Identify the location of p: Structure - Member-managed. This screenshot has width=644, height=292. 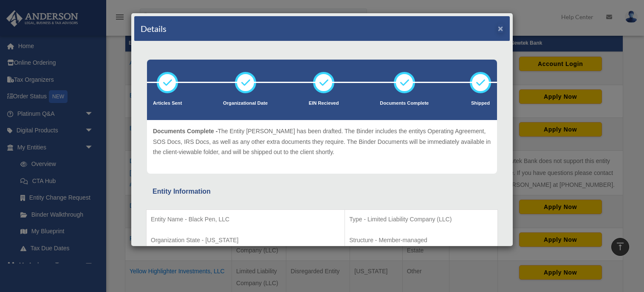
(421, 240).